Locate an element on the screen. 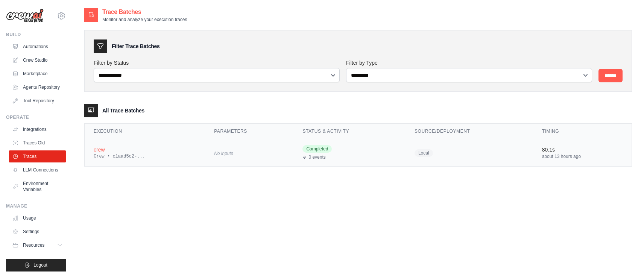  div: 80.1s is located at coordinates (583, 150).